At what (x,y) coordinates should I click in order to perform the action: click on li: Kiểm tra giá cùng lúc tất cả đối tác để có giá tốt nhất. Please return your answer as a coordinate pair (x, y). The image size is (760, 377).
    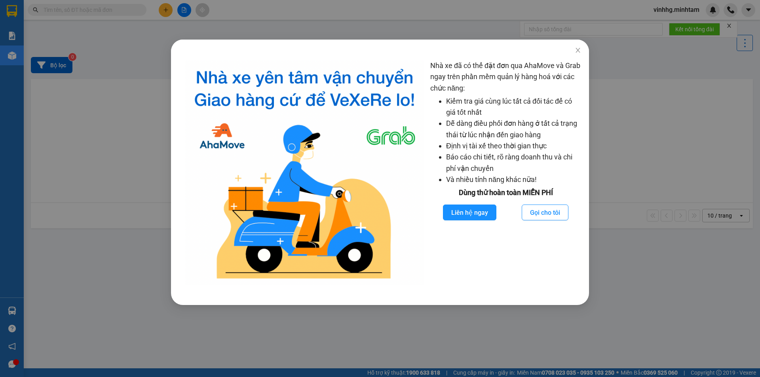
    Looking at the image, I should click on (513, 107).